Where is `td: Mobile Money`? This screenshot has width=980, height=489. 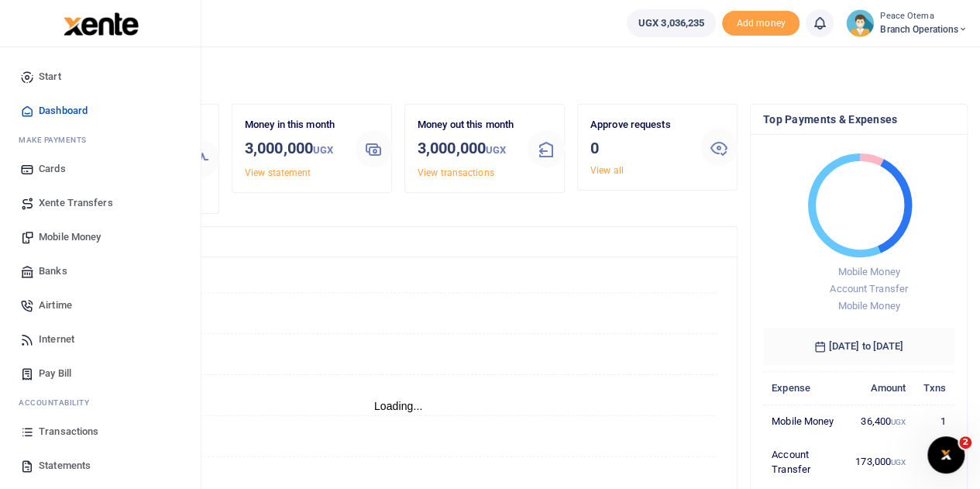 td: Mobile Money is located at coordinates (805, 421).